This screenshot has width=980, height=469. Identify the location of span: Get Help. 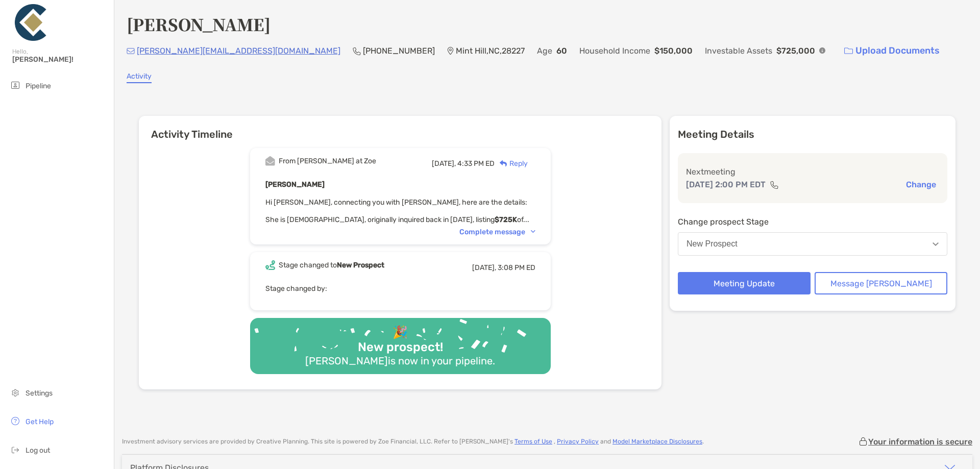
(39, 421).